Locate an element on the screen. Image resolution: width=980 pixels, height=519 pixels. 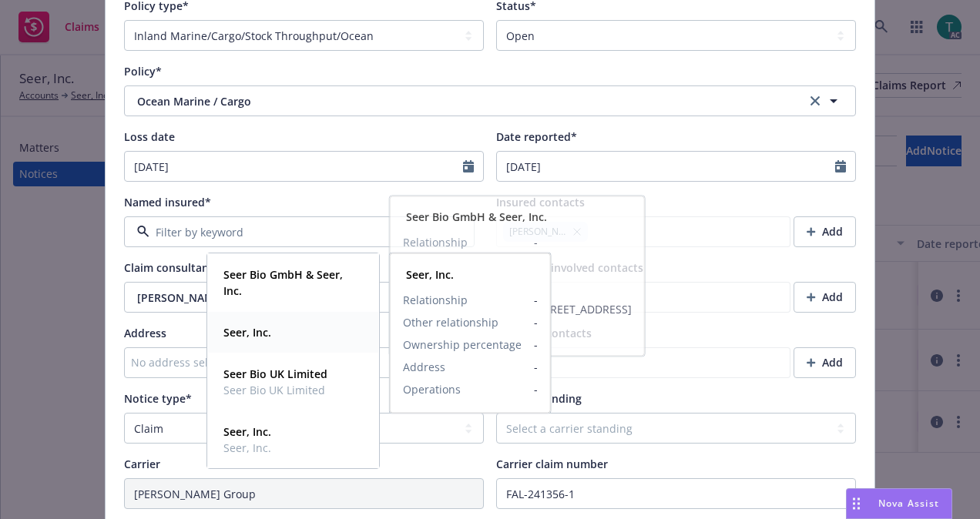
span: Named insured* is located at coordinates (167, 202).